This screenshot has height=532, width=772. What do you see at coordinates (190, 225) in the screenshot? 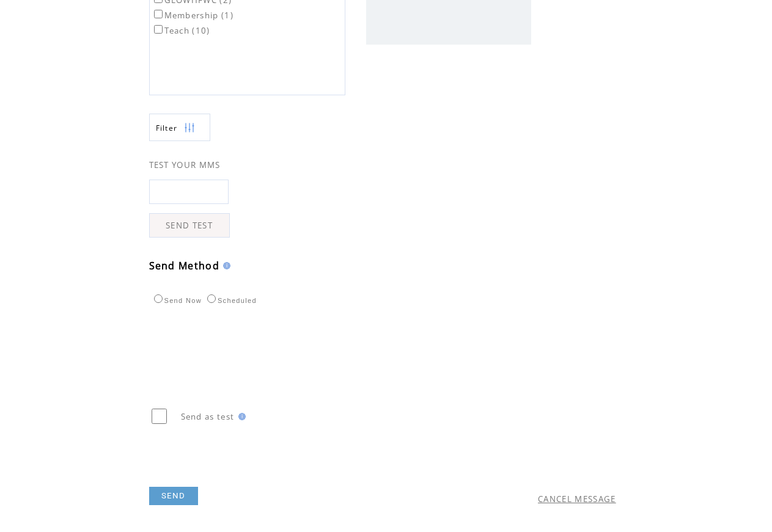
I see `a: SEND TEST` at bounding box center [190, 225].